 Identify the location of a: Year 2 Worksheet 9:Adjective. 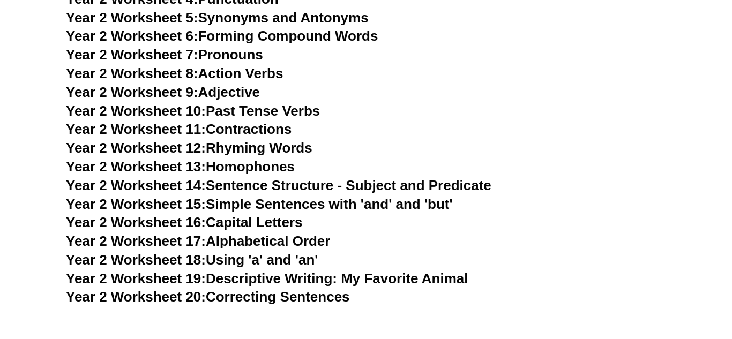
(163, 92).